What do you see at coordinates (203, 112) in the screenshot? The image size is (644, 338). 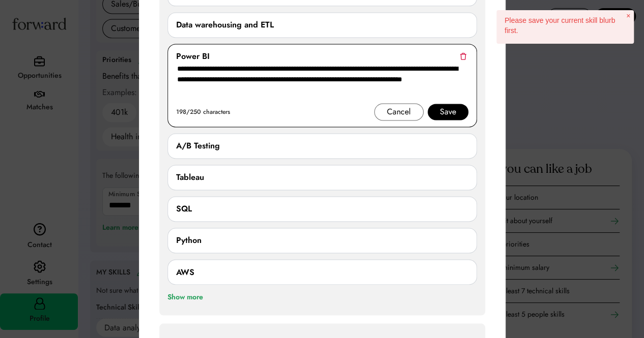 I see `div: 198/250 characters` at bounding box center [203, 112].